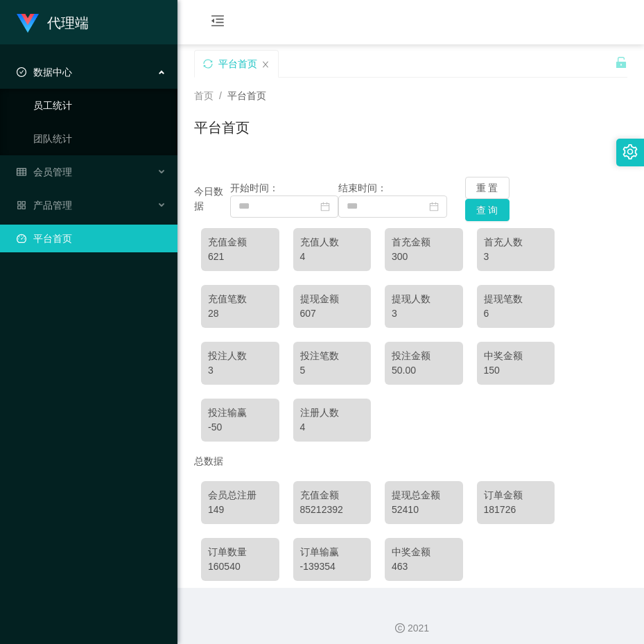  I want to click on div: 160540, so click(240, 567).